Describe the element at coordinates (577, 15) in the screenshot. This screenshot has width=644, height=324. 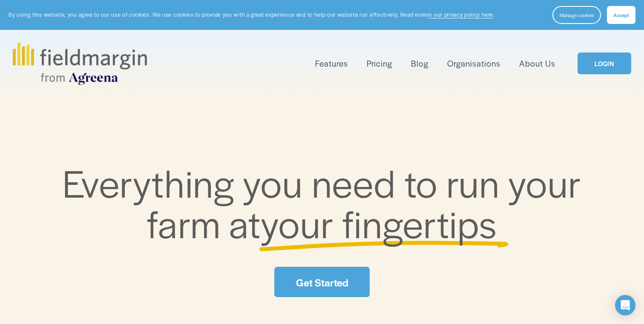
I see `span: Manage cookies` at that location.